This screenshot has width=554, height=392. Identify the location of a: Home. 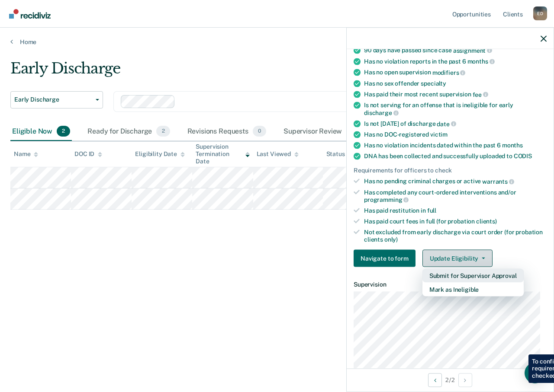
(277, 42).